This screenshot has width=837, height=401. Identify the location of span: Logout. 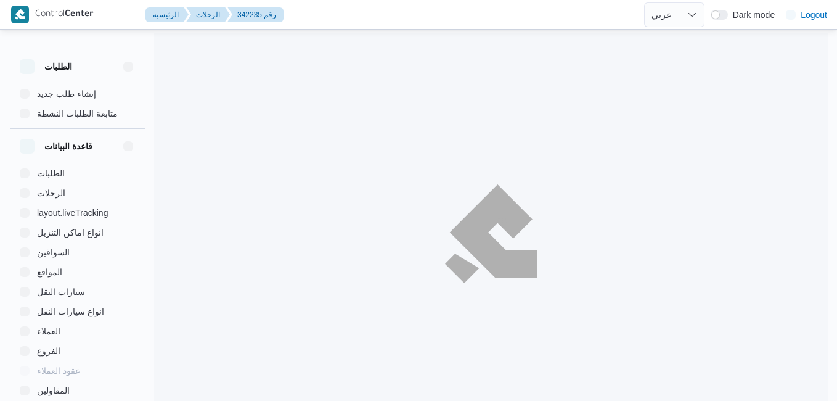
(814, 15).